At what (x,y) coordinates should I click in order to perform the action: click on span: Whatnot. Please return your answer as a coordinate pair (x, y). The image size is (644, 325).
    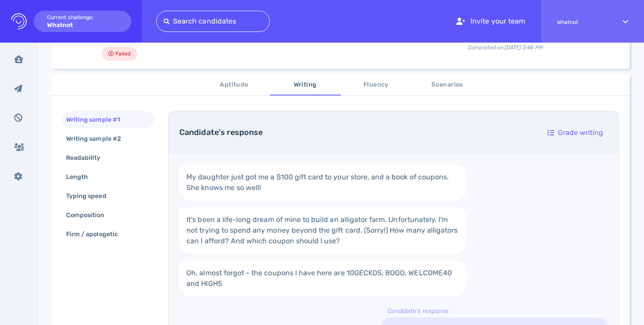
    Looking at the image, I should click on (582, 22).